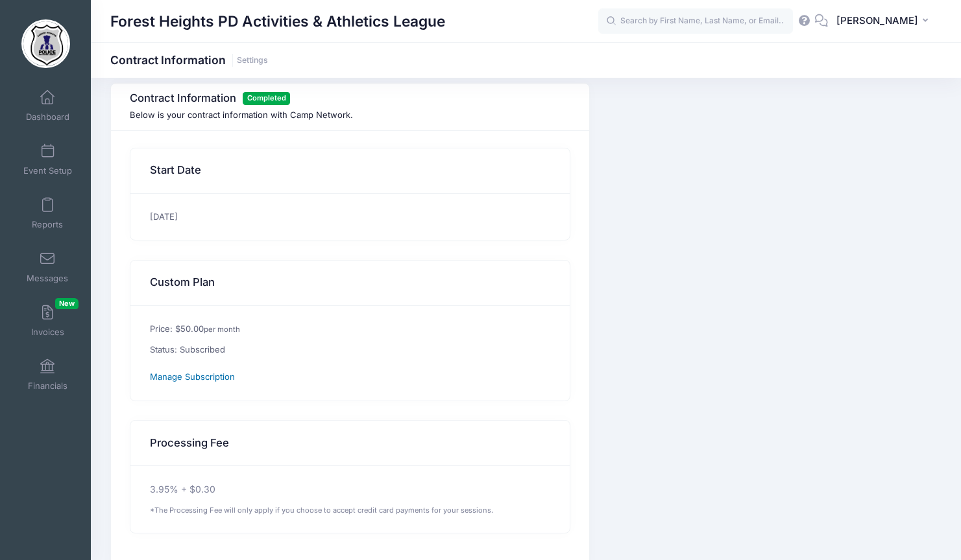 Image resolution: width=961 pixels, height=560 pixels. Describe the element at coordinates (222, 330) in the screenshot. I see `small: per month` at that location.